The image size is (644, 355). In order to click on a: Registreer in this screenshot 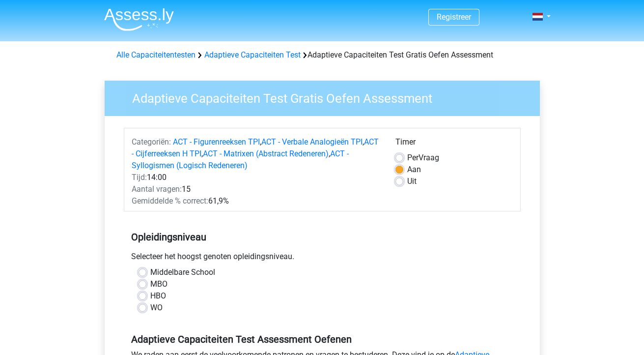, I will do `click(453, 17)`.